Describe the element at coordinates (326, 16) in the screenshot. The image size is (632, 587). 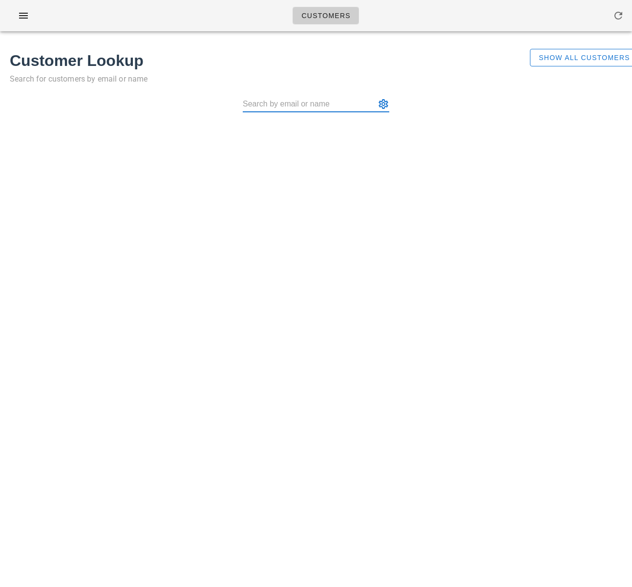
I see `a: Customers` at that location.